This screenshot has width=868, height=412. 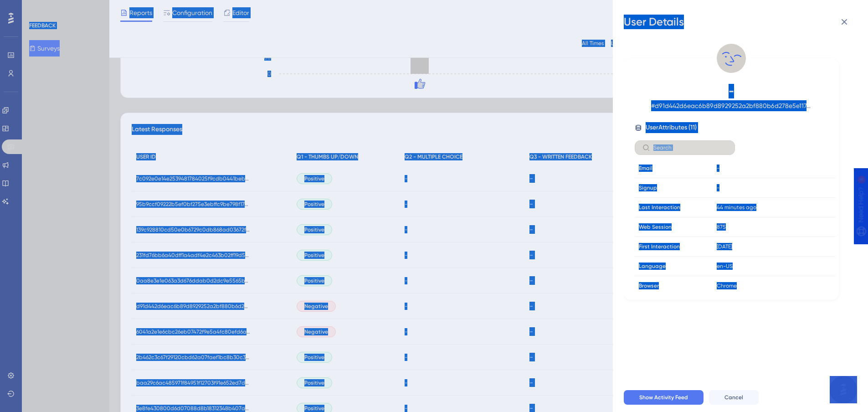 I want to click on span: First Interaction, so click(x=660, y=247).